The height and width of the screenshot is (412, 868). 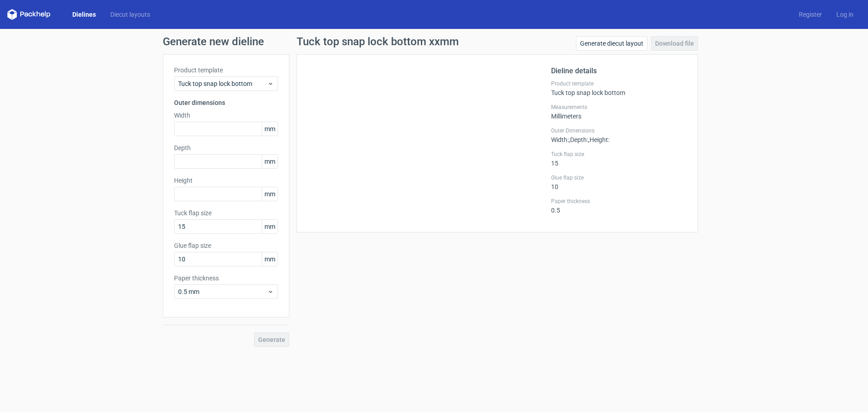 I want to click on a: Register, so click(x=810, y=14).